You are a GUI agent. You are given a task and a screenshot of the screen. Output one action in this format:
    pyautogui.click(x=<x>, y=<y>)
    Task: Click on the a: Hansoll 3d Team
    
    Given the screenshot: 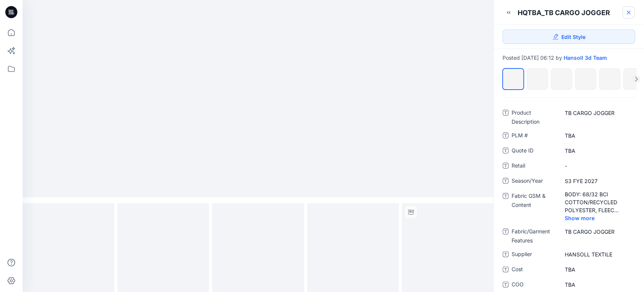 What is the action you would take?
    pyautogui.click(x=585, y=58)
    